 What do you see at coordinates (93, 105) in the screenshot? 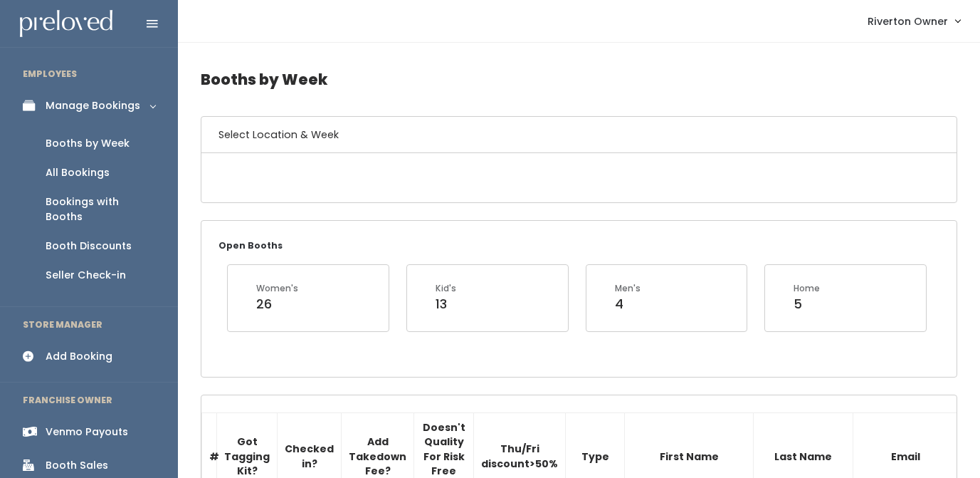
I see `div: Manage Bookings` at bounding box center [93, 105].